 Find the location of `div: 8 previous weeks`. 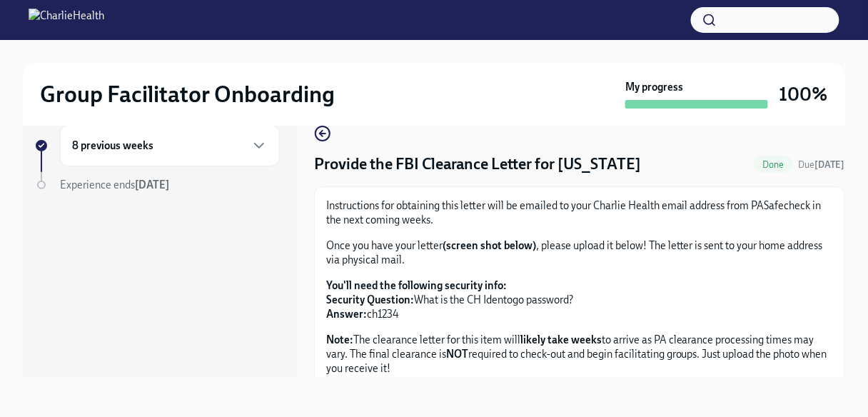

div: 8 previous weeks is located at coordinates (169, 146).